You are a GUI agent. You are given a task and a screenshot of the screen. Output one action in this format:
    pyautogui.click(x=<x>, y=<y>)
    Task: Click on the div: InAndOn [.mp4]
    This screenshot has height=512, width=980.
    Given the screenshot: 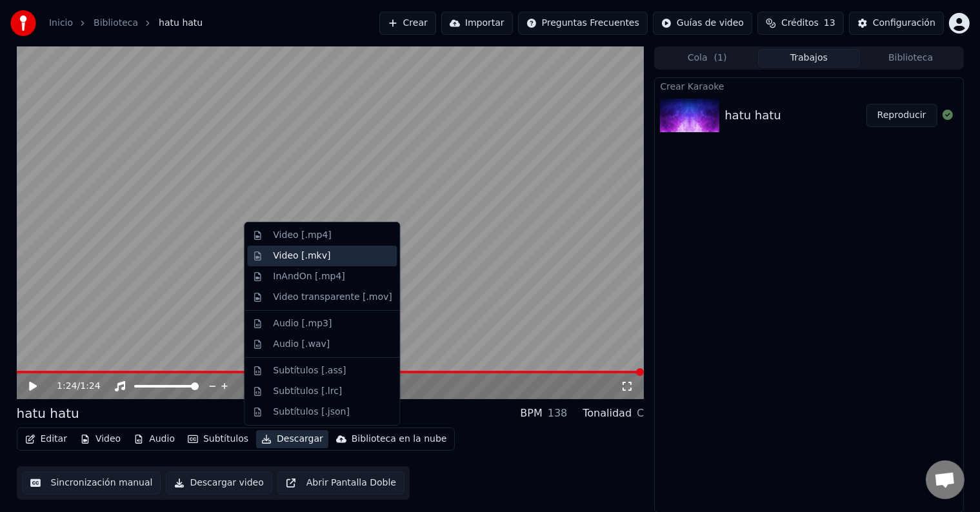 What is the action you would take?
    pyautogui.click(x=309, y=277)
    